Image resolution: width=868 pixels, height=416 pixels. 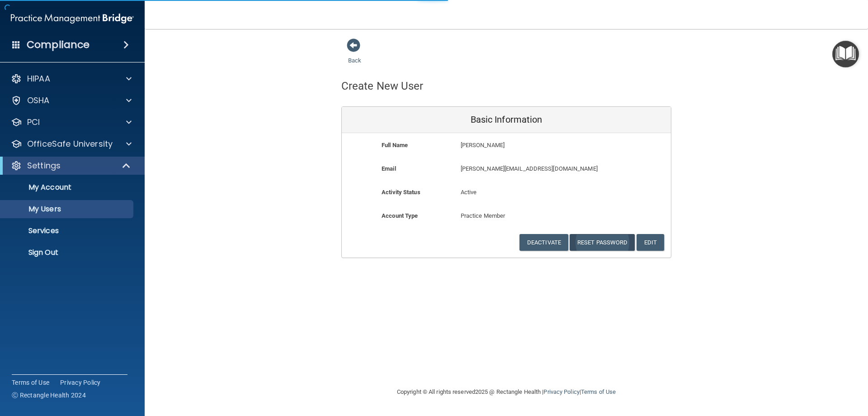 I want to click on p: Services, so click(x=68, y=231).